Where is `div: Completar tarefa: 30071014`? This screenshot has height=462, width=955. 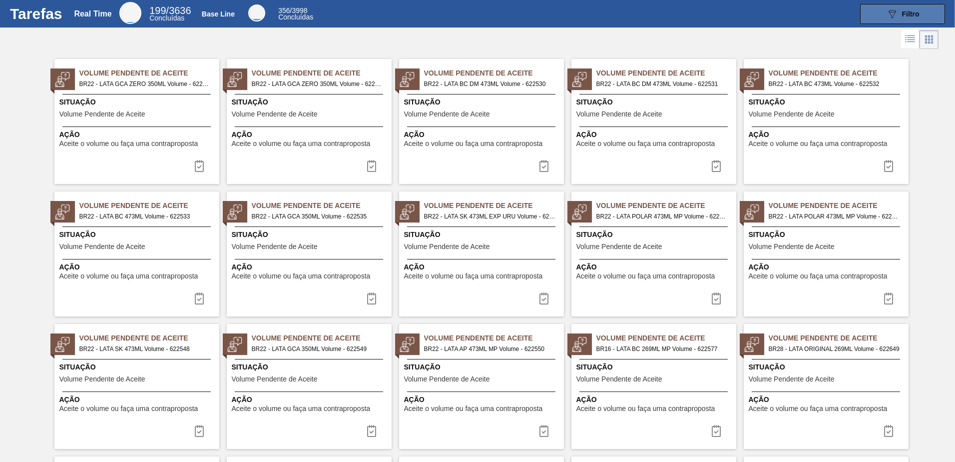
div: Completar tarefa: 30071014 is located at coordinates (199, 166).